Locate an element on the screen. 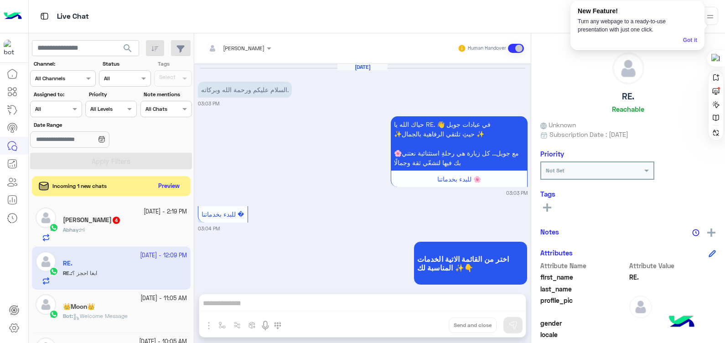 The image size is (725, 343). span: RE. is located at coordinates (672, 277).